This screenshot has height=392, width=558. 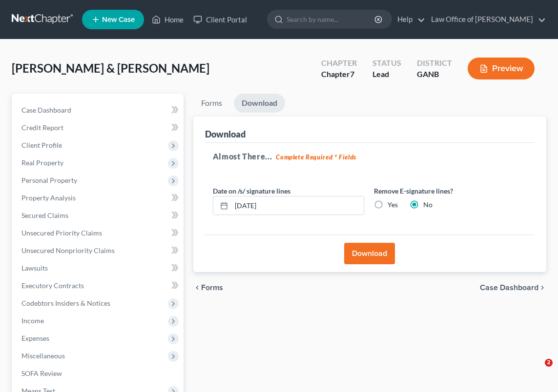 What do you see at coordinates (42, 162) in the screenshot?
I see `span: Real Property` at bounding box center [42, 162].